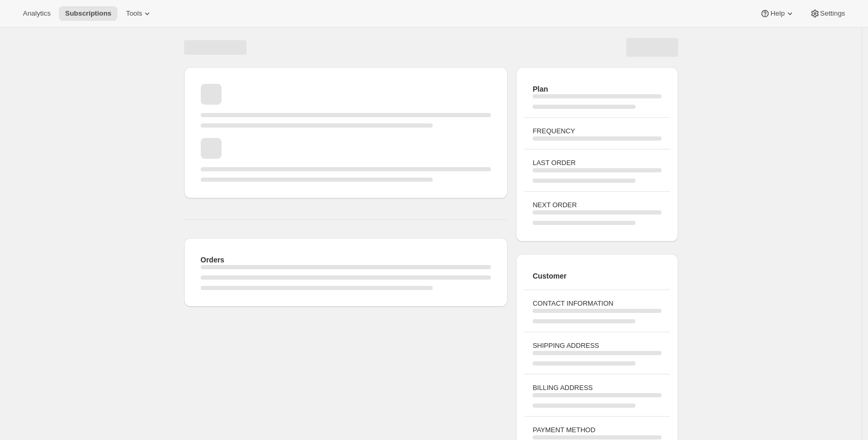 The width and height of the screenshot is (868, 440). Describe the element at coordinates (597, 89) in the screenshot. I see `h2: Plan` at that location.